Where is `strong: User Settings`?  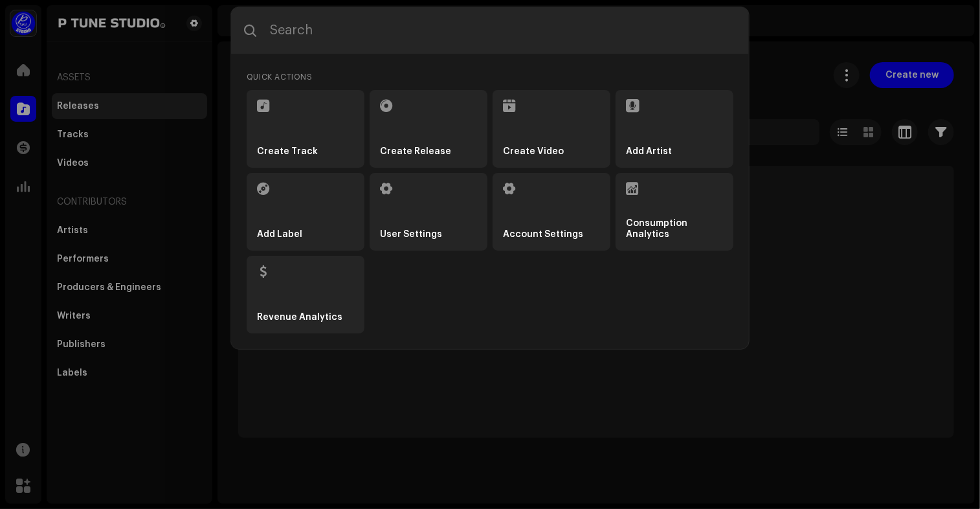
strong: User Settings is located at coordinates (411, 235).